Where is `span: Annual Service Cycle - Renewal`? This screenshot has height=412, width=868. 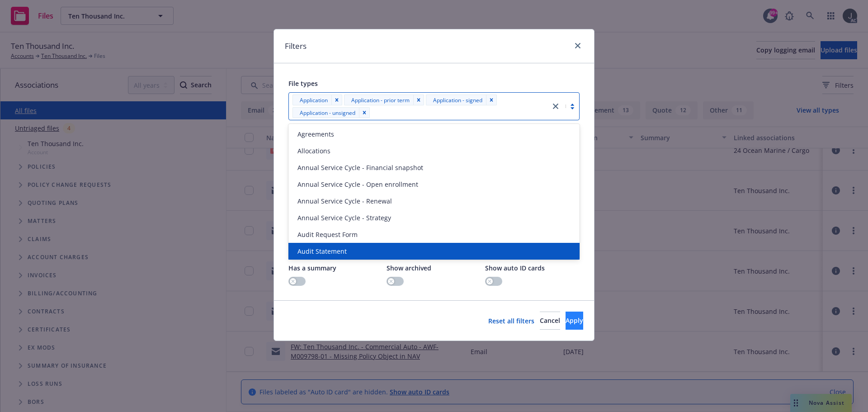 span: Annual Service Cycle - Renewal is located at coordinates (345, 201).